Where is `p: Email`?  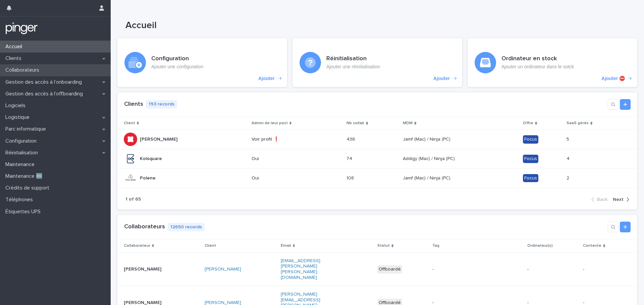
p: Email is located at coordinates (285, 246).